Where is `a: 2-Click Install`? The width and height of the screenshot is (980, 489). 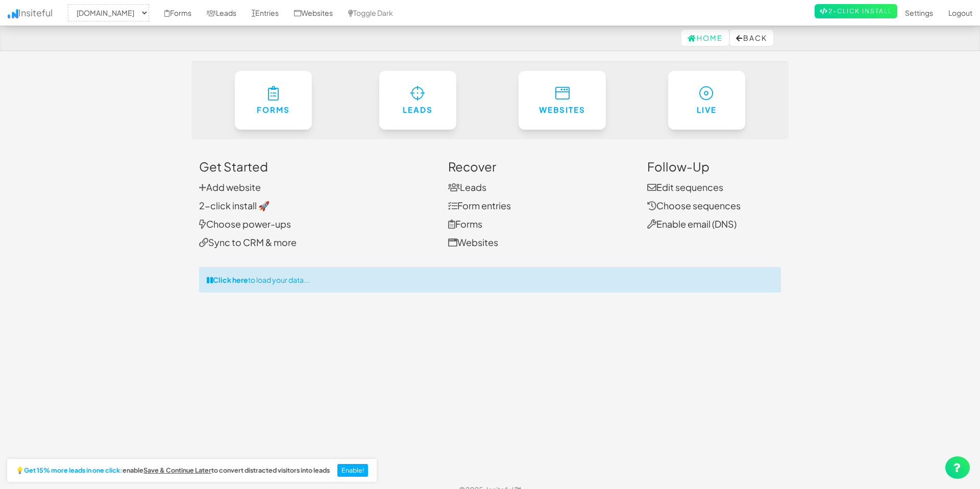
a: 2-Click Install is located at coordinates (856, 11).